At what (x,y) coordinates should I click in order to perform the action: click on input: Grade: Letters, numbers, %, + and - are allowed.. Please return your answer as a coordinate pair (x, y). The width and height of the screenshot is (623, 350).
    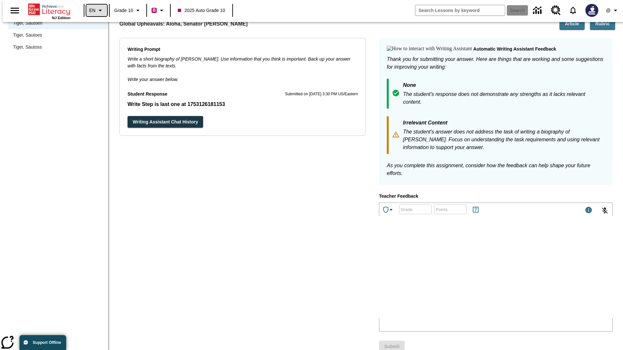
    Looking at the image, I should click on (415, 209).